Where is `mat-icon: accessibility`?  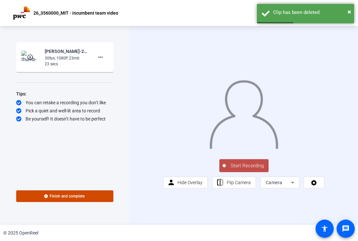
mat-icon: accessibility is located at coordinates (325, 228).